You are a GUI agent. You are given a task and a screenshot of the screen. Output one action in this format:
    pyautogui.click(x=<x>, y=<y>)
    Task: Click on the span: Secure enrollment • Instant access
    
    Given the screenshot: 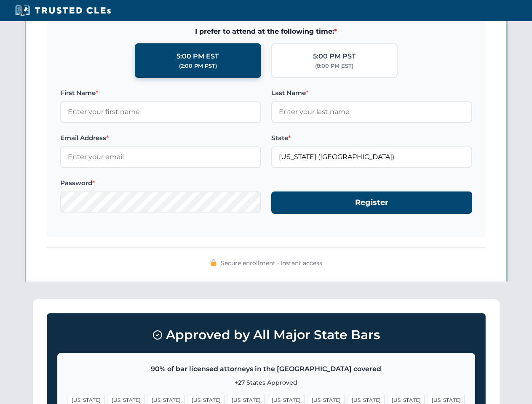 What is the action you would take?
    pyautogui.click(x=271, y=263)
    